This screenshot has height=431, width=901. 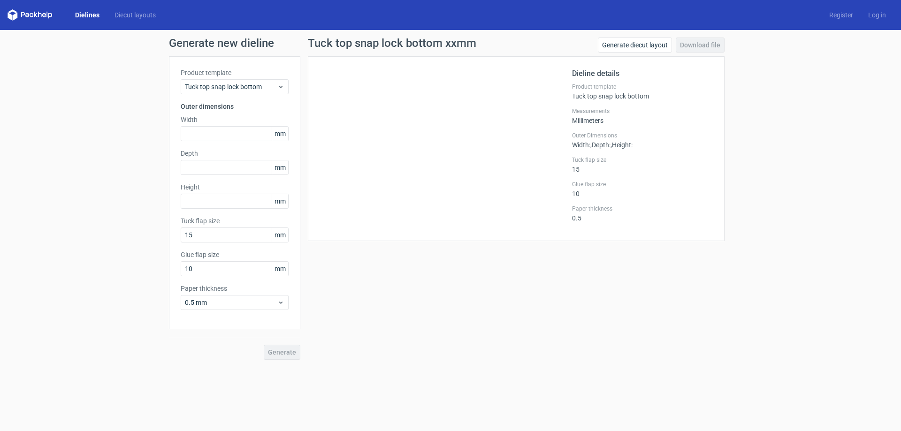 I want to click on label: Outer Dimensions, so click(x=643, y=136).